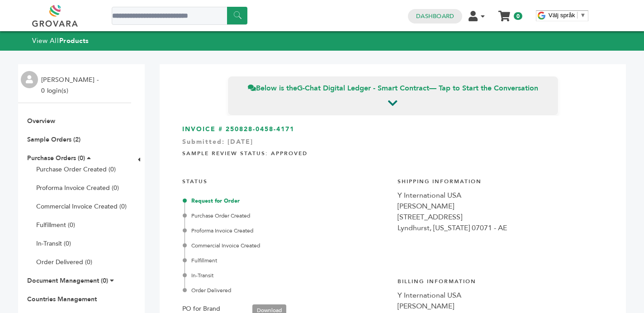 This screenshot has height=313, width=644. Describe the element at coordinates (286, 245) in the screenshot. I see `div: Commercial Invoice Created` at that location.